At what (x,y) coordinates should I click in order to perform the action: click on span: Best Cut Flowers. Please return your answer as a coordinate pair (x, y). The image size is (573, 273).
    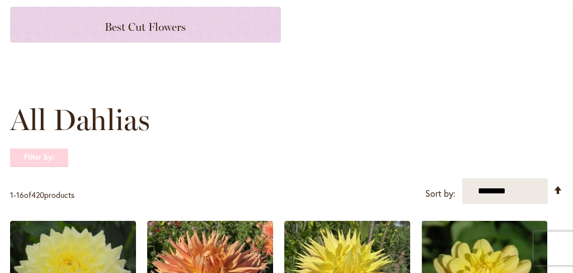
    Looking at the image, I should click on (145, 27).